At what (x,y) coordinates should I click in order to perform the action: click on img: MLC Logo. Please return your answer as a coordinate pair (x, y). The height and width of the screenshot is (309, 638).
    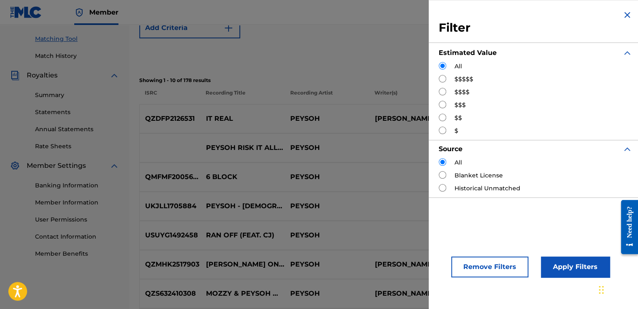
    Looking at the image, I should click on (26, 12).